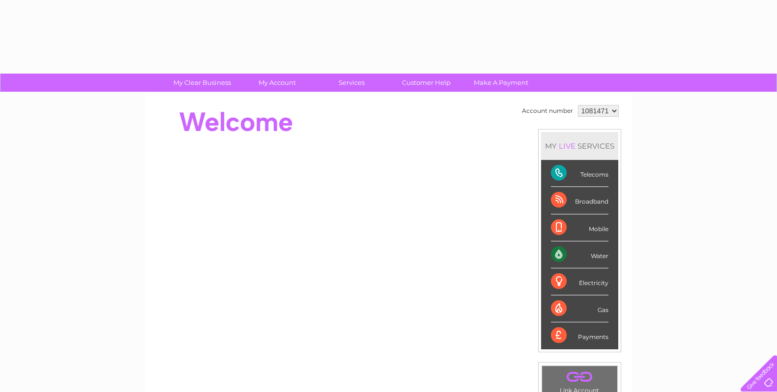  What do you see at coordinates (579, 146) in the screenshot?
I see `div: MY SERVICES` at bounding box center [579, 146].